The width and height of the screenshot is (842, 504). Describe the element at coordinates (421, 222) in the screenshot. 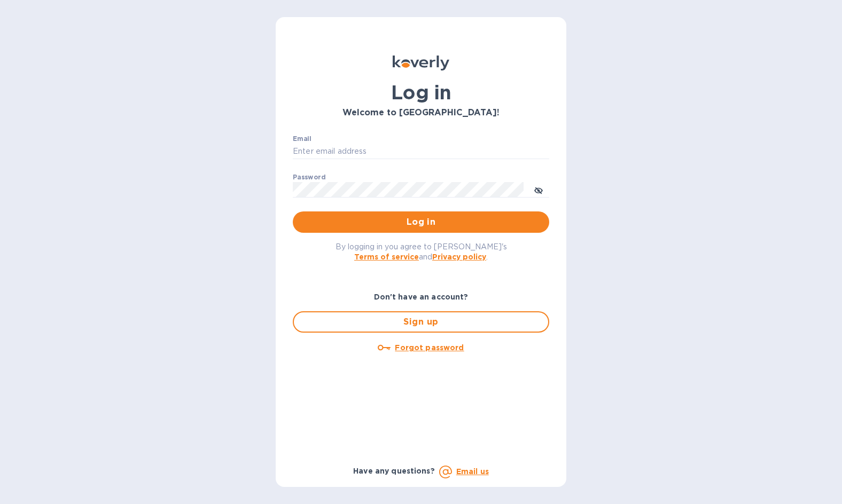

I see `span: Log in` at that location.